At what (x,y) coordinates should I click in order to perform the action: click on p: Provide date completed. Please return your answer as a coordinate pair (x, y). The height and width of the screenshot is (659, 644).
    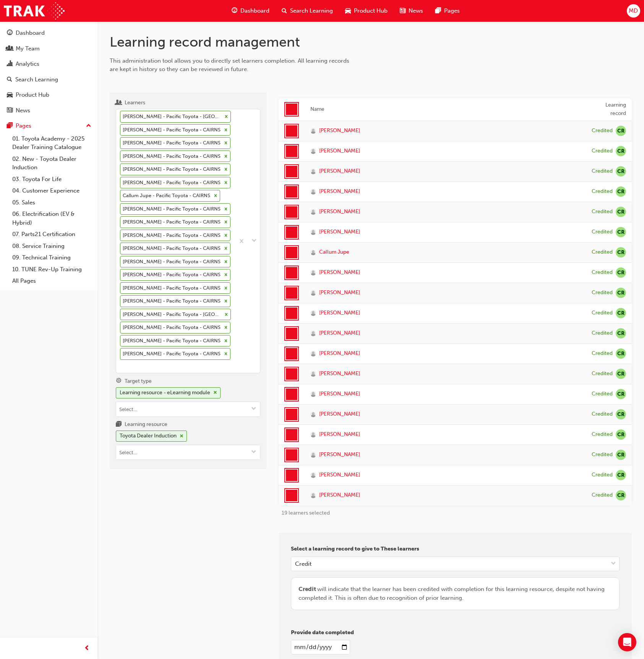
    Looking at the image, I should click on (455, 632).